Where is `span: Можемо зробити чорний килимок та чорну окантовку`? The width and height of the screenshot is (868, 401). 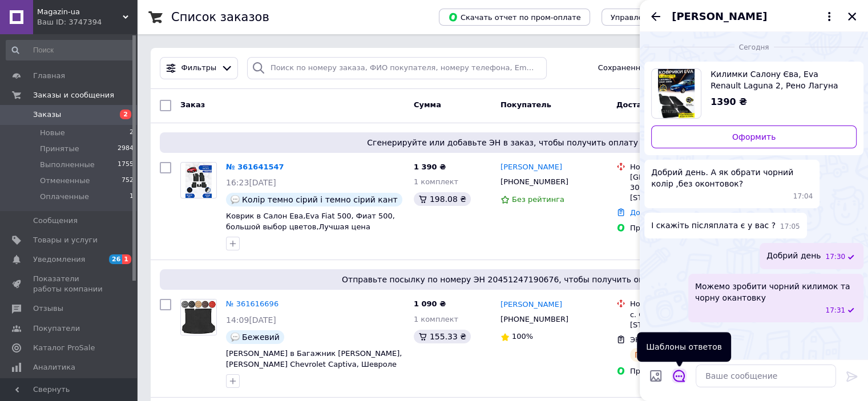 span: Можемо зробити чорний килимок та чорну окантовку is located at coordinates (775, 292).